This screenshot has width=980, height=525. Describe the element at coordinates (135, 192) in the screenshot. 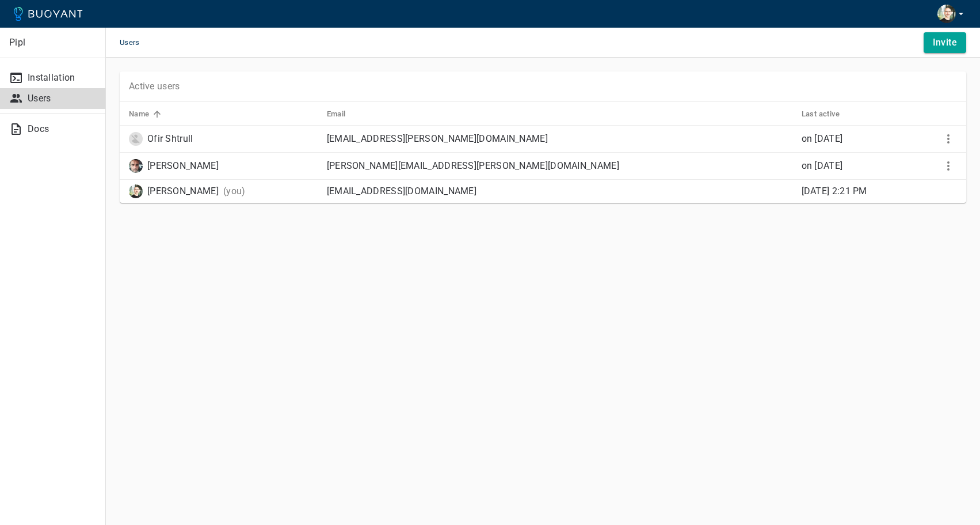

I see `img: yosi.assis@pipl.com` at that location.